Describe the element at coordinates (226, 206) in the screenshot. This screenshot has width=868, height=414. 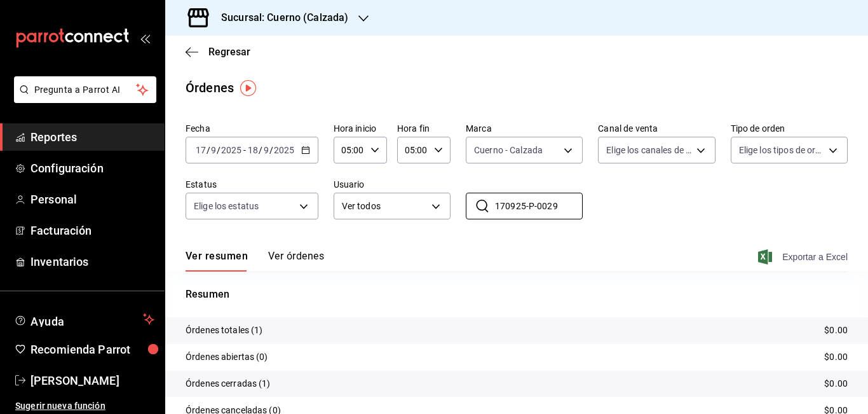
I see `span: Elige los estatus` at that location.